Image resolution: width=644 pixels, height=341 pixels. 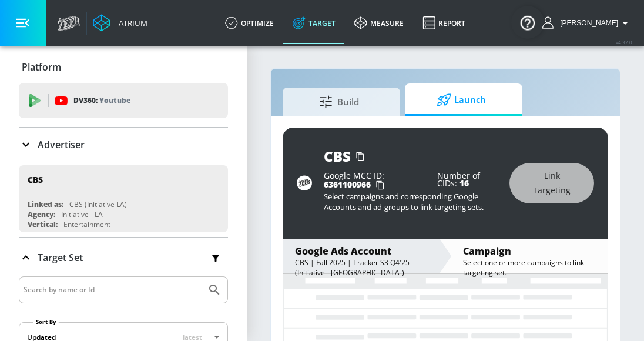 I want to click on p: Select campaigns and corresponding Google Accounts and ad-groups to link targeting sets., so click(x=411, y=202).